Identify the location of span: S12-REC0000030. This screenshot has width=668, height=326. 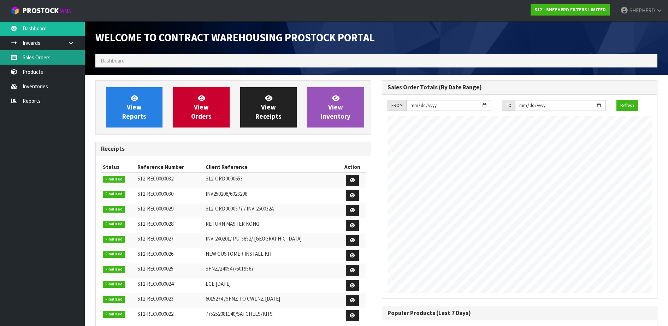
(155, 194).